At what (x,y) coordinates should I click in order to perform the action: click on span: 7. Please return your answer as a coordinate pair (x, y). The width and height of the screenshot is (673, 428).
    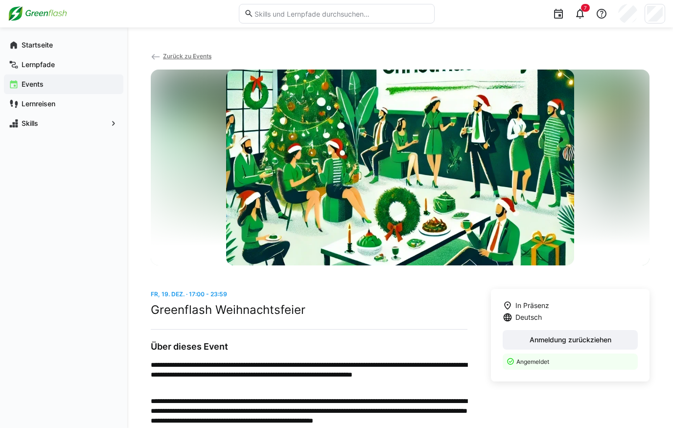
    Looking at the image, I should click on (586, 8).